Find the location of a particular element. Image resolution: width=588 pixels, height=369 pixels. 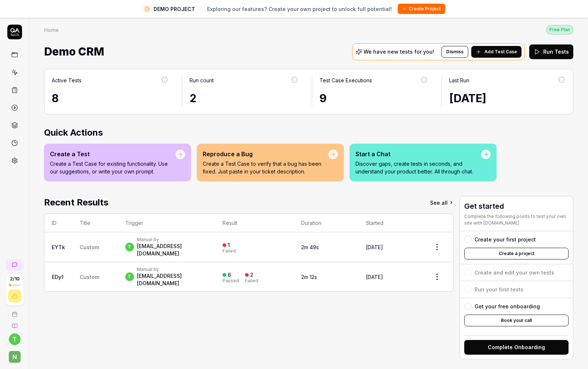

button: N is located at coordinates (14, 355).